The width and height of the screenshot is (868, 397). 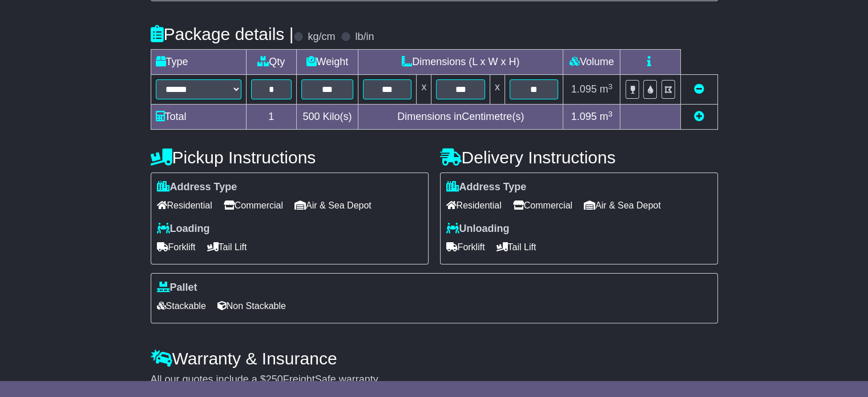 What do you see at coordinates (271, 62) in the screenshot?
I see `td: Qty` at bounding box center [271, 62].